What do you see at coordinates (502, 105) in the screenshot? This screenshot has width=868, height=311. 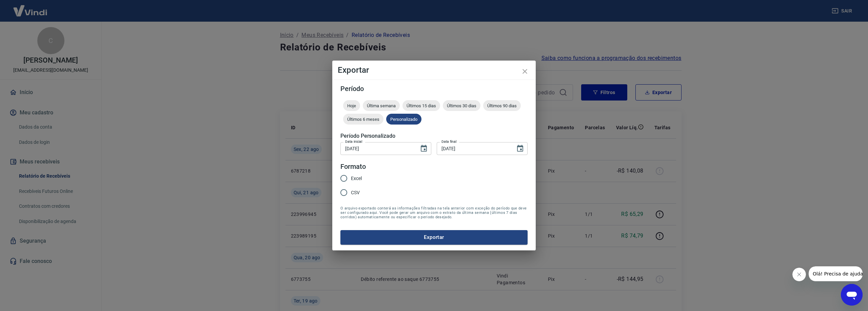 I see `div: Últimos 90 dias` at bounding box center [502, 105].